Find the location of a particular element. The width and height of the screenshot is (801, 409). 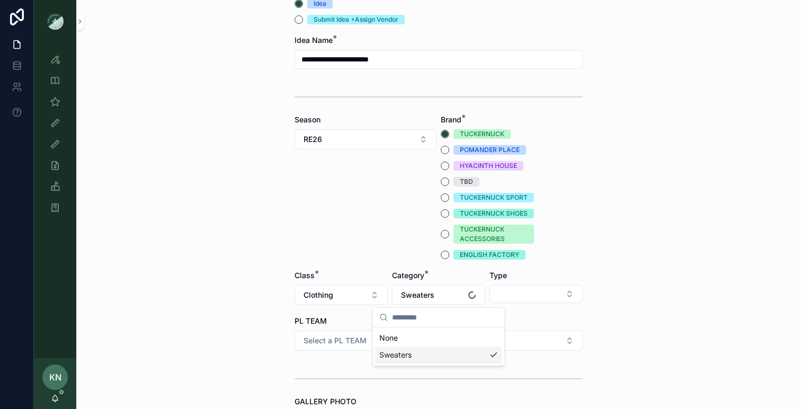

div: ENGLISH FACTORY is located at coordinates (489, 255).